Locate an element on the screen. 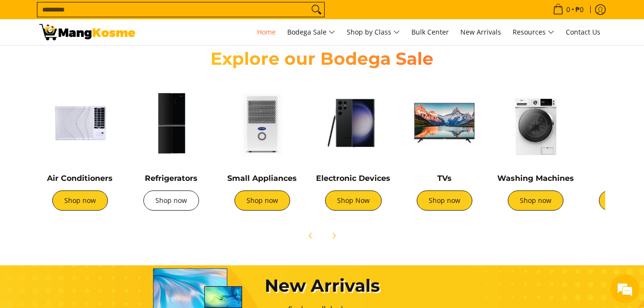 The image size is (644, 308). span: Resources is located at coordinates (533, 32).